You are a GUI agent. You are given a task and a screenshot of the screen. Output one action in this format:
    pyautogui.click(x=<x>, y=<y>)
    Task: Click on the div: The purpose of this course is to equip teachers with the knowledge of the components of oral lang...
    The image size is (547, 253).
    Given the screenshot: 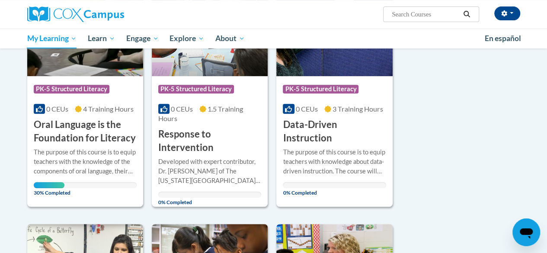 What is the action you would take?
    pyautogui.click(x=85, y=162)
    